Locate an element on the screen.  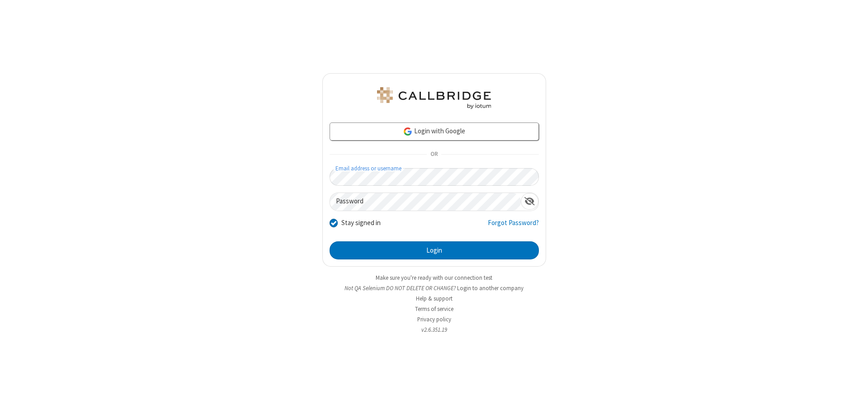
button: Login to another company is located at coordinates (490, 288).